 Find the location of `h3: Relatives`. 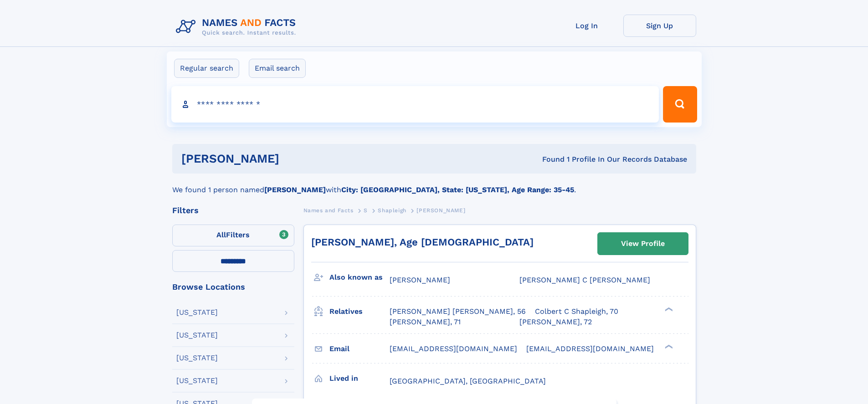

h3: Relatives is located at coordinates (359, 311).